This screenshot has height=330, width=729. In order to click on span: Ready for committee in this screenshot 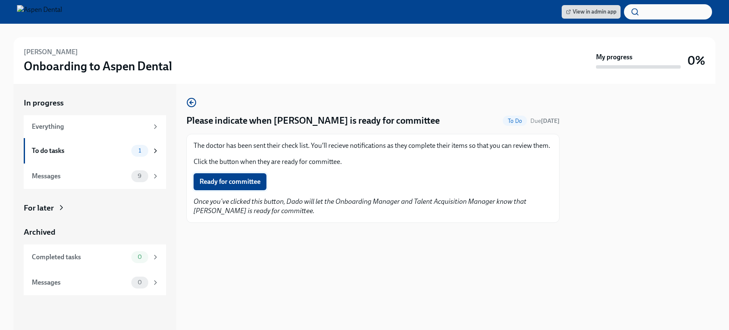, I will do `click(230, 182)`.